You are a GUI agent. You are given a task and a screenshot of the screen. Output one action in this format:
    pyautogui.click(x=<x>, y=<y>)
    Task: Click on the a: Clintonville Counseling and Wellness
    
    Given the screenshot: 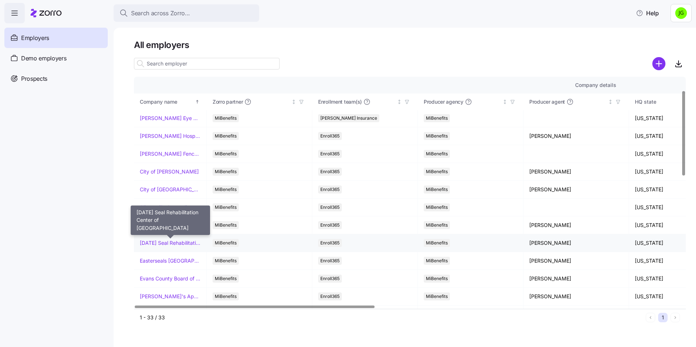 What is the action you would take?
    pyautogui.click(x=170, y=208)
    